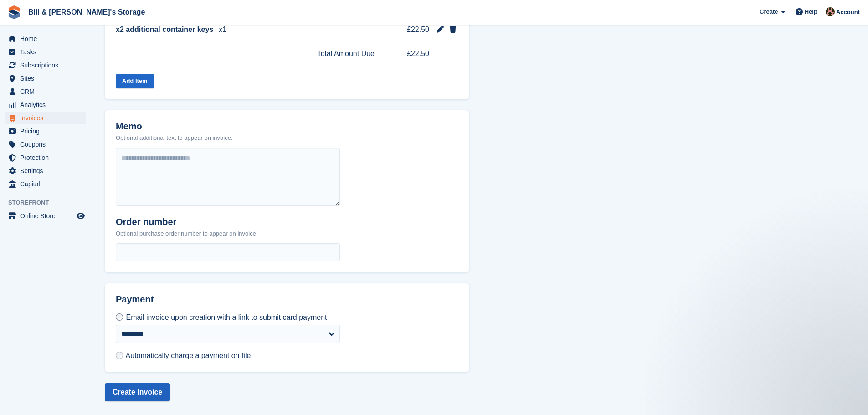  Describe the element at coordinates (47, 39) in the screenshot. I see `span: Home` at that location.